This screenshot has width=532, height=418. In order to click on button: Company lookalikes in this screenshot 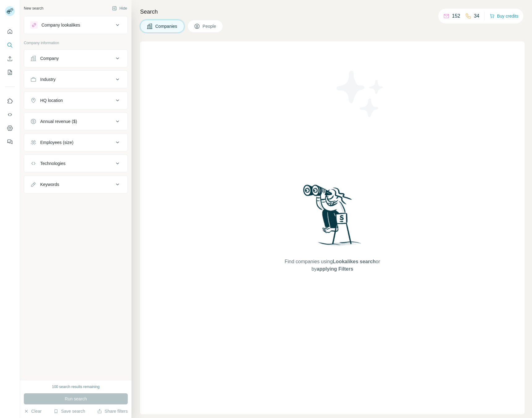, I will do `click(76, 25)`.